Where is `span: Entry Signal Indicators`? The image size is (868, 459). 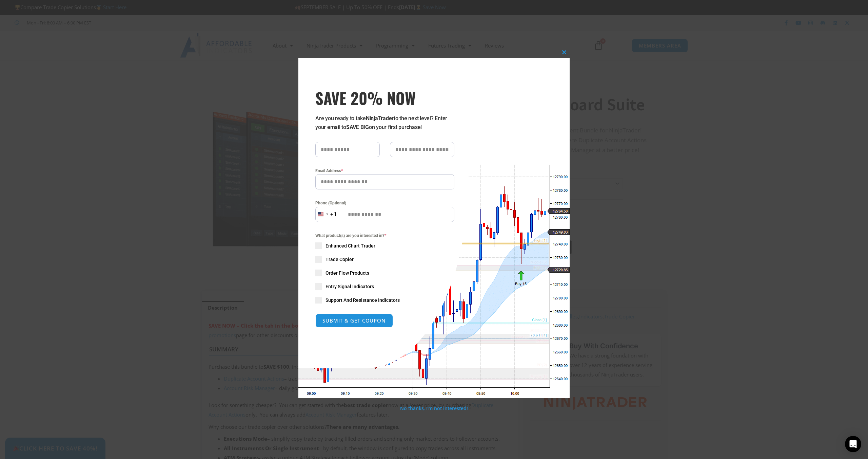 span: Entry Signal Indicators is located at coordinates (350, 286).